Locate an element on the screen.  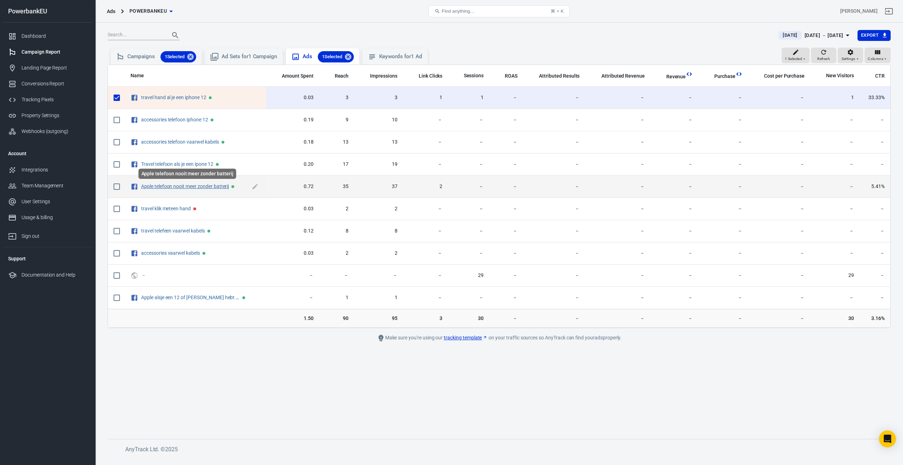
a: accessories telefoon vaarwel kabels is located at coordinates (180, 142).